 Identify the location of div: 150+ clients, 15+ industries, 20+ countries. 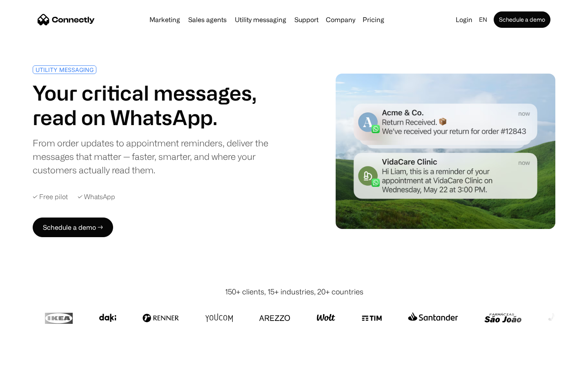
(294, 292).